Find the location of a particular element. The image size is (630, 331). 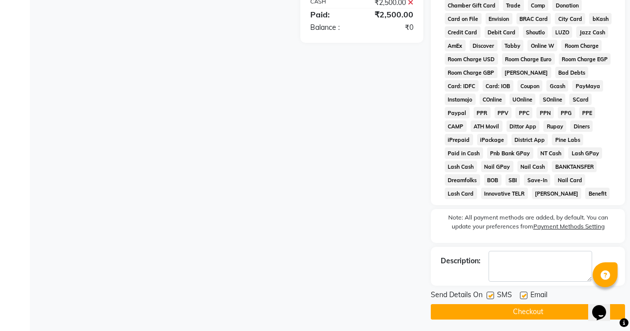

span: PayMaya is located at coordinates (588, 86).